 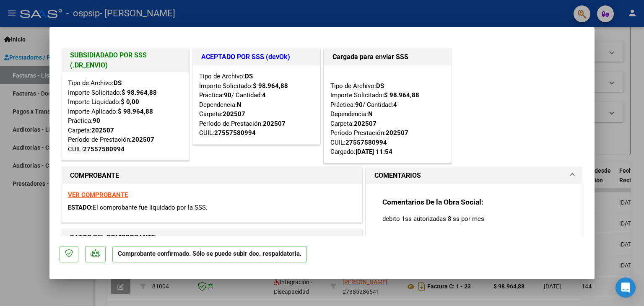 I want to click on a: VER COMPROBANTE, so click(x=97, y=195).